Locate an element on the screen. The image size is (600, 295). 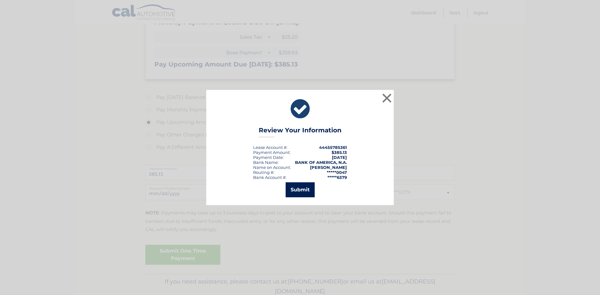
div: Name on Account: is located at coordinates (272, 167).